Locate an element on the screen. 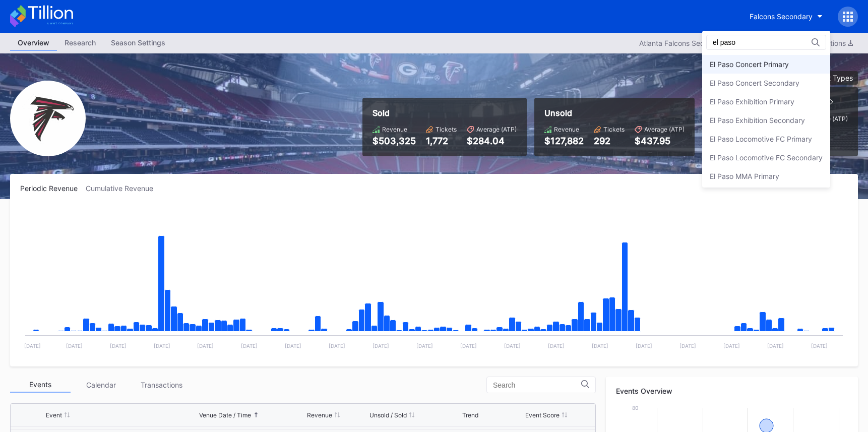 The width and height of the screenshot is (868, 432). div: El Paso Concert Primary is located at coordinates (749, 64).